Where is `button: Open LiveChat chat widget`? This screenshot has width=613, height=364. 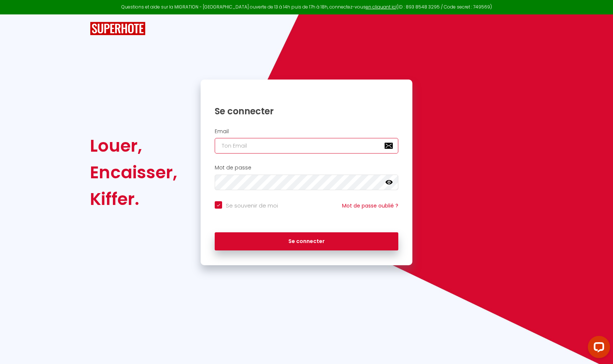
button: Open LiveChat chat widget is located at coordinates (17, 14).